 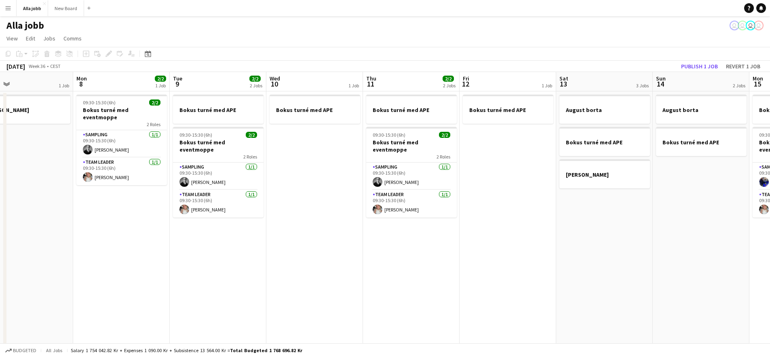 What do you see at coordinates (49, 38) in the screenshot?
I see `a: Jobs` at bounding box center [49, 38].